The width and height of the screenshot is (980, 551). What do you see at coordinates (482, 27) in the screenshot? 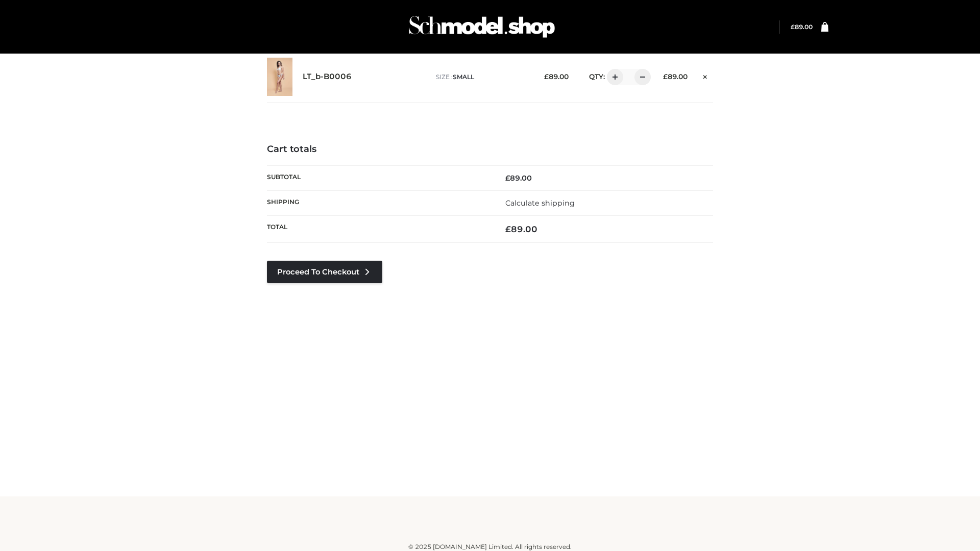
I see `a: Schmodel Admin 964` at bounding box center [482, 27].